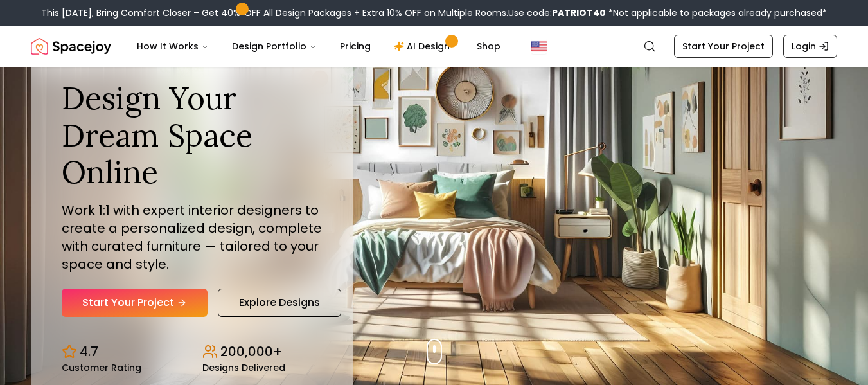 The height and width of the screenshot is (385, 868). I want to click on button: How It Works, so click(173, 47).